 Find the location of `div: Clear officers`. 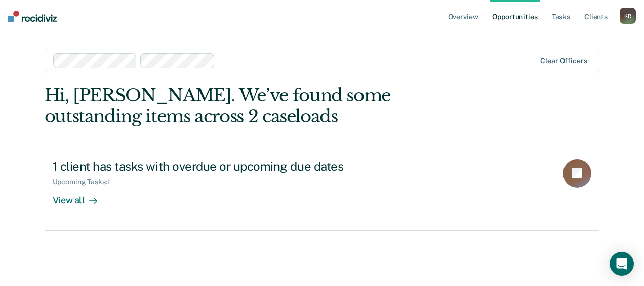

div: Clear officers is located at coordinates (563, 61).